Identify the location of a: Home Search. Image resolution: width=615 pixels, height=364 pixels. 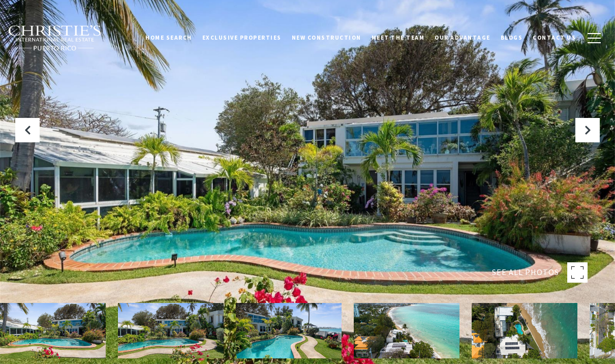
(168, 37).